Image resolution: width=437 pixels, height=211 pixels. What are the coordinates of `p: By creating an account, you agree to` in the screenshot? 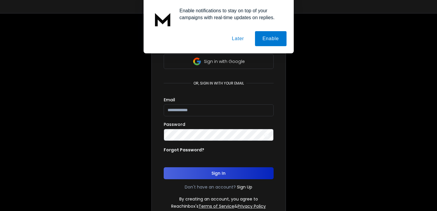 It's located at (219, 199).